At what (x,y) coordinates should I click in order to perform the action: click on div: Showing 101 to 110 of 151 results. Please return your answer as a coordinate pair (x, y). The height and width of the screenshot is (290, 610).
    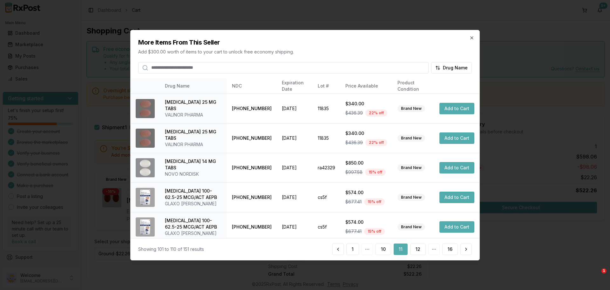
    Looking at the image, I should click on (171, 249).